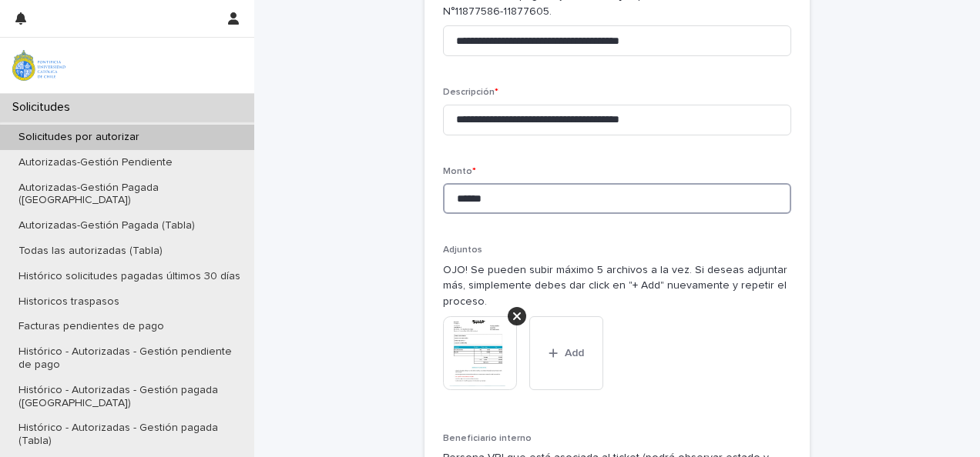  What do you see at coordinates (471, 92) in the screenshot?
I see `span: Descripción` at bounding box center [471, 92].